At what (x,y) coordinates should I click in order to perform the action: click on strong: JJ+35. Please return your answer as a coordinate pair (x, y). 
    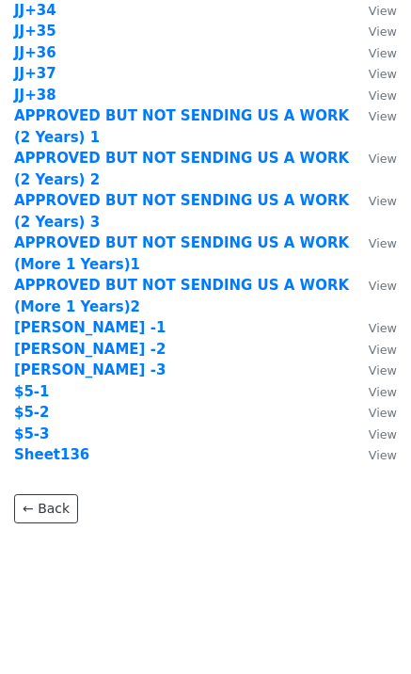
    Looking at the image, I should click on (35, 31).